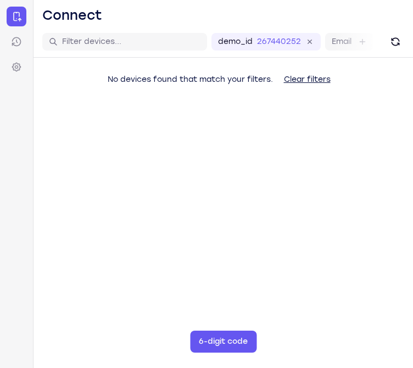  What do you see at coordinates (235, 42) in the screenshot?
I see `label: demo_id` at bounding box center [235, 42].